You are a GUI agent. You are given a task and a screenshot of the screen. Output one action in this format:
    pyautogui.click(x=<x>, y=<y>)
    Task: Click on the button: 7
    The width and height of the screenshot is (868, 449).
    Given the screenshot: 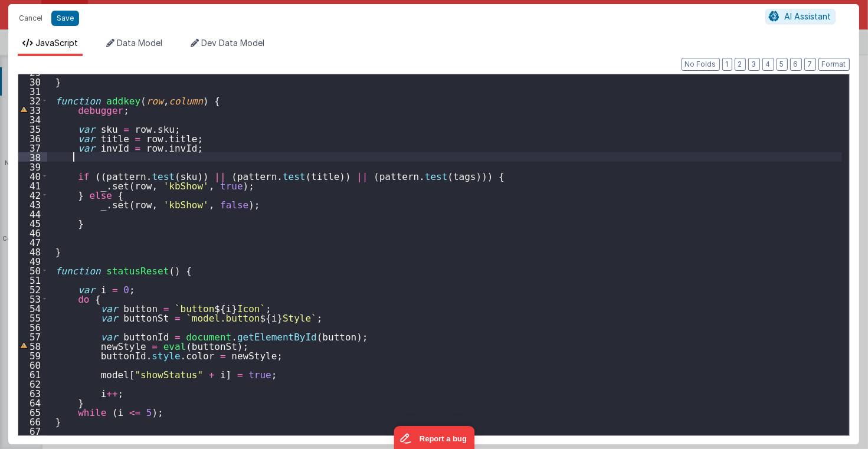 What is the action you would take?
    pyautogui.click(x=810, y=64)
    